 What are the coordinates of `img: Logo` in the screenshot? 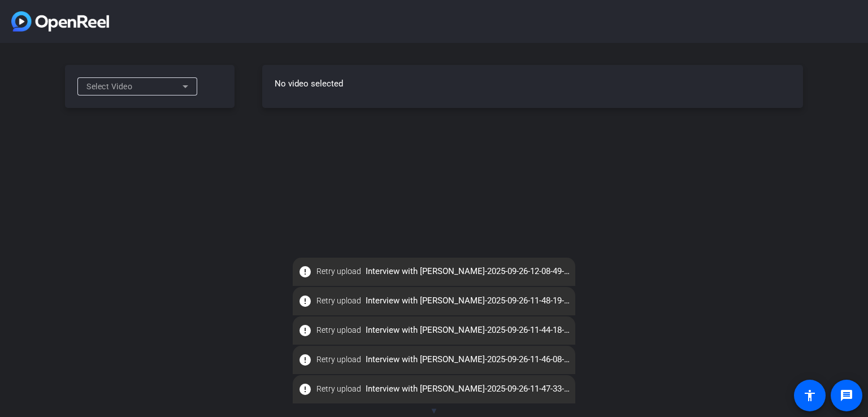 It's located at (60, 21).